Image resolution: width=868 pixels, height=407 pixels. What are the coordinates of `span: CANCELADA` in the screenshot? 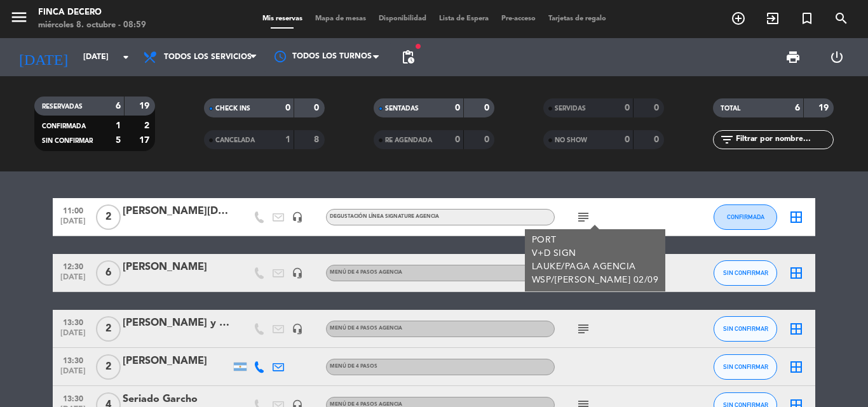 It's located at (235, 141).